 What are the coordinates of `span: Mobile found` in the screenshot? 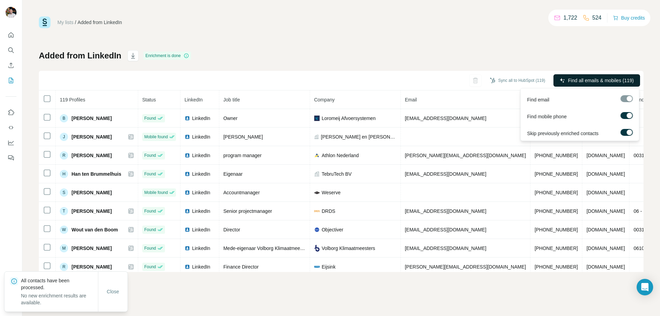 It's located at (156, 193).